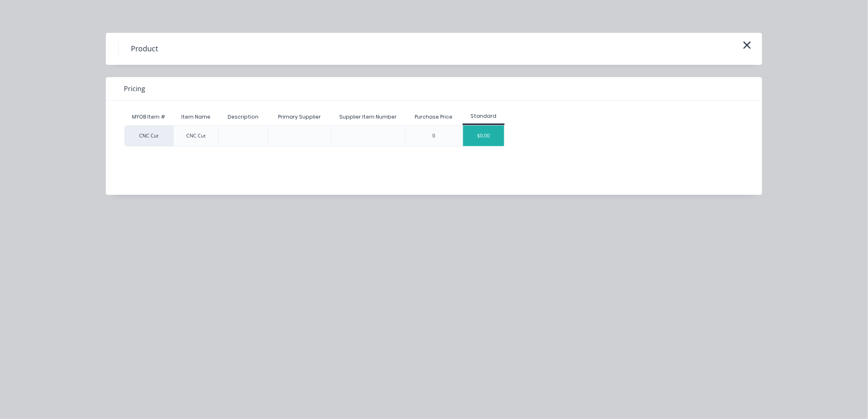 This screenshot has width=868, height=419. Describe the element at coordinates (484, 136) in the screenshot. I see `div: $0.00` at that location.